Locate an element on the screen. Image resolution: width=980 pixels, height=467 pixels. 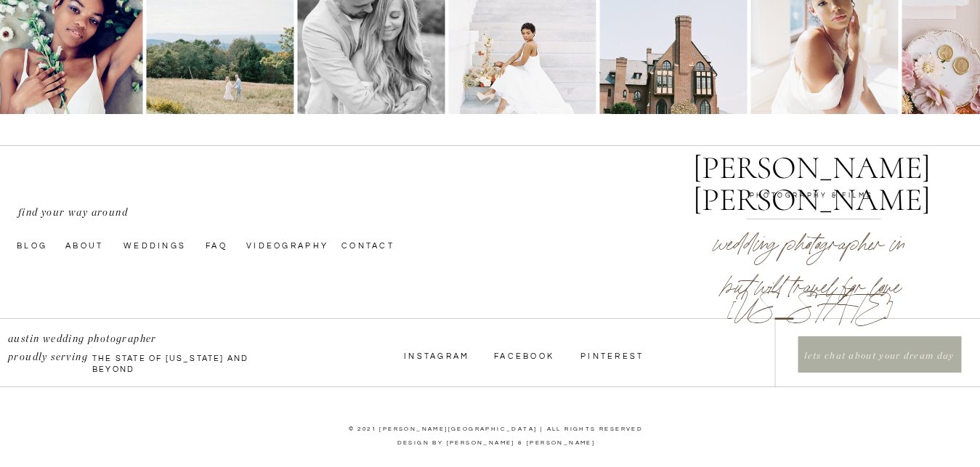
nav: videography is located at coordinates (287, 245).